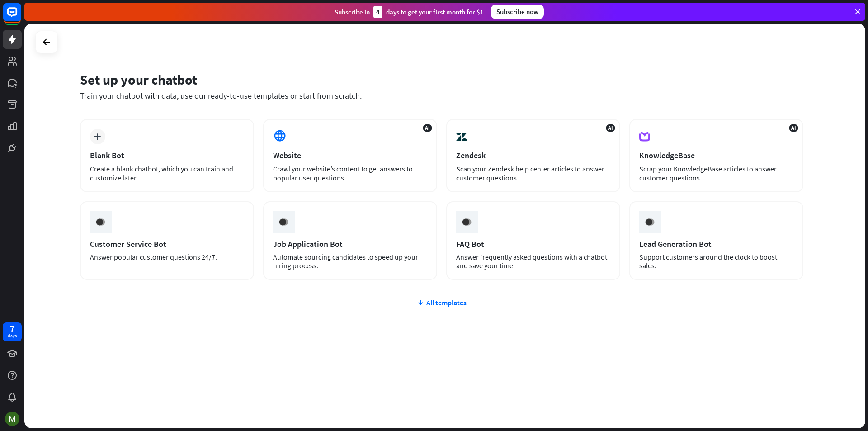 The image size is (868, 431). What do you see at coordinates (12, 329) in the screenshot?
I see `div: 7` at bounding box center [12, 329].